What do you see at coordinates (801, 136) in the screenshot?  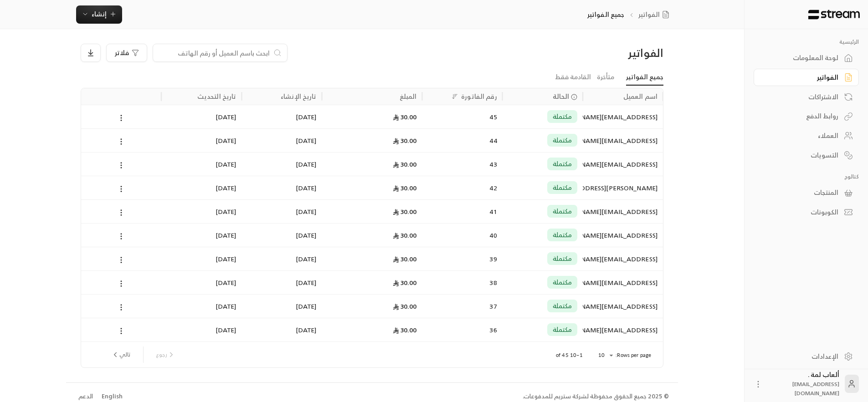 I see `div: العملاء` at bounding box center [801, 136].